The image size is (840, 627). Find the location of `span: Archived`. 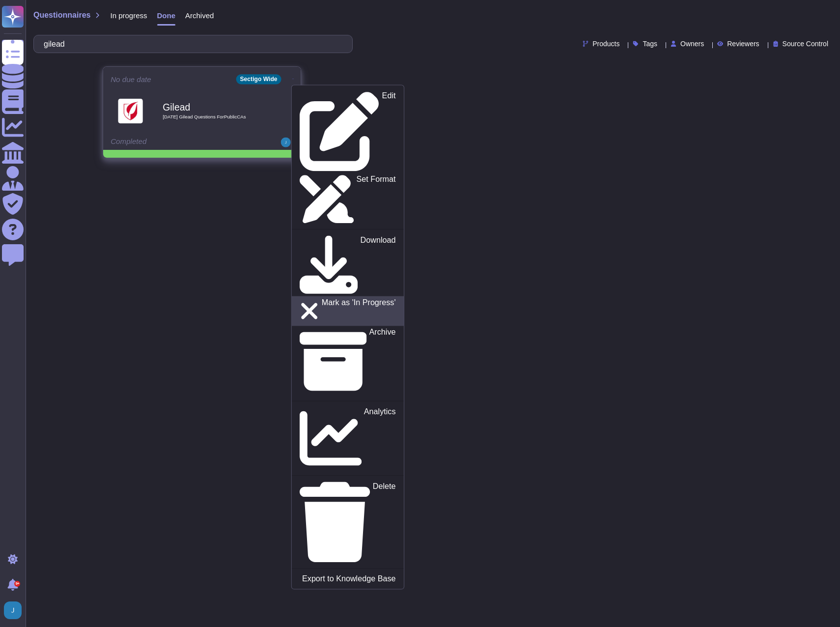

span: Archived is located at coordinates (199, 15).